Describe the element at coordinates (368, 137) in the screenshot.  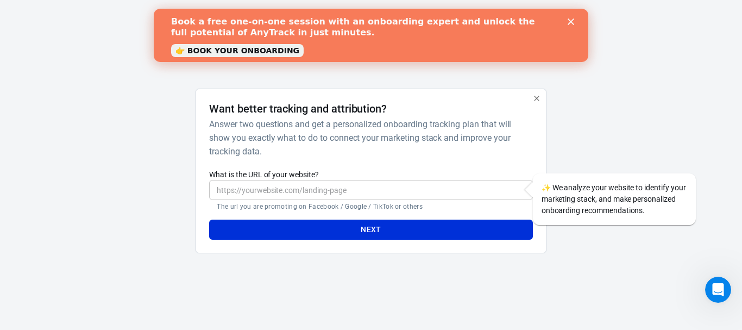
I see `h6: Answer two questions and get a personalized onboarding tracking plan that will show you exactly w...` at that location.